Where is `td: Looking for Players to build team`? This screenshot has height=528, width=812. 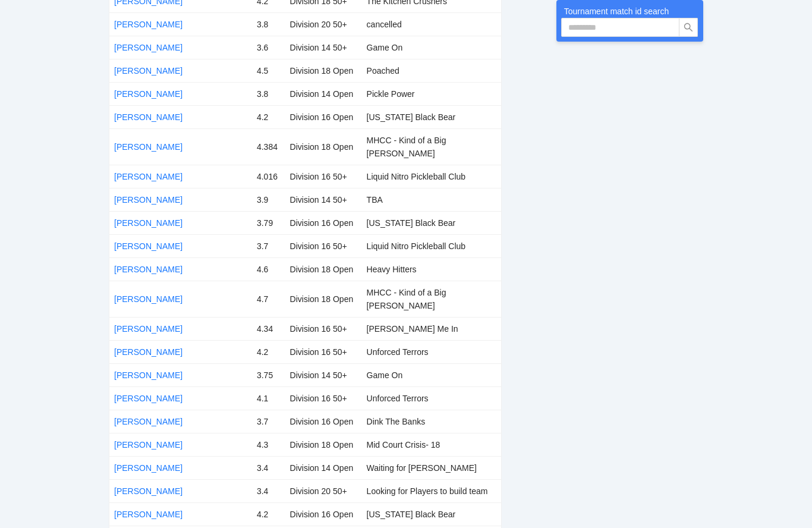
td: Looking for Players to build team is located at coordinates (432, 490).